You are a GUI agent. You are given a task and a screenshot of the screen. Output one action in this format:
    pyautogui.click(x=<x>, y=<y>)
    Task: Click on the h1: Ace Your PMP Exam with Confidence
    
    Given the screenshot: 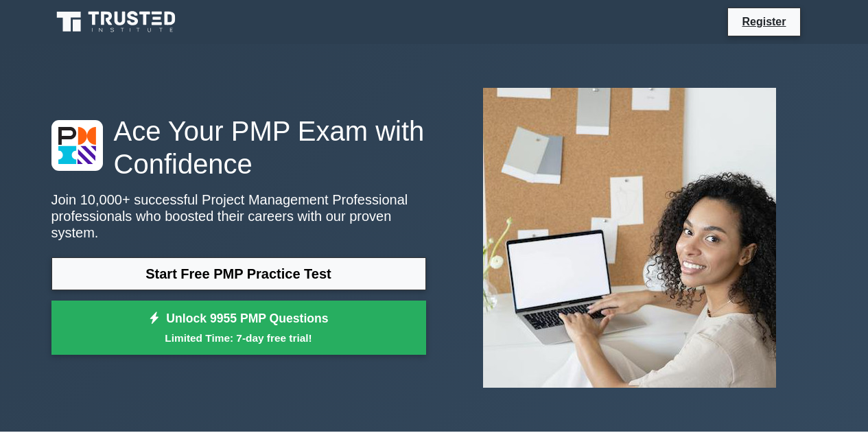 What is the action you would take?
    pyautogui.click(x=239, y=147)
    